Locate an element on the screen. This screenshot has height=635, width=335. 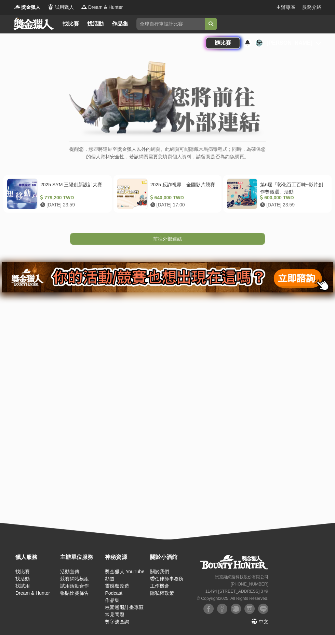
div: 779,200 TWD is located at coordinates (73, 198).